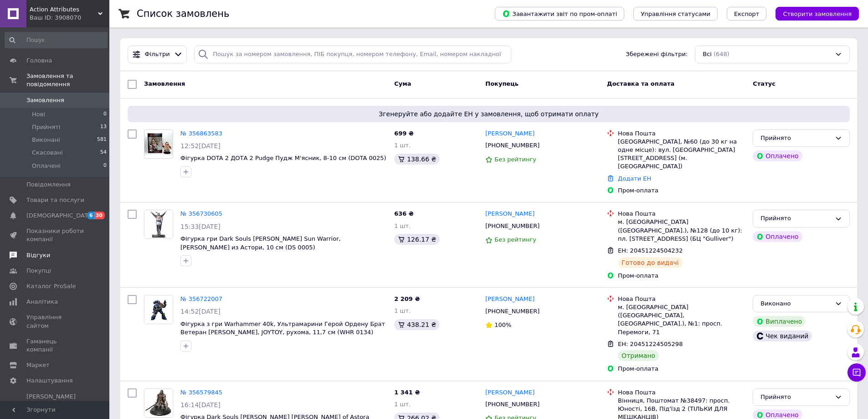  What do you see at coordinates (201, 299) in the screenshot?
I see `a: № 356722007` at bounding box center [201, 299].